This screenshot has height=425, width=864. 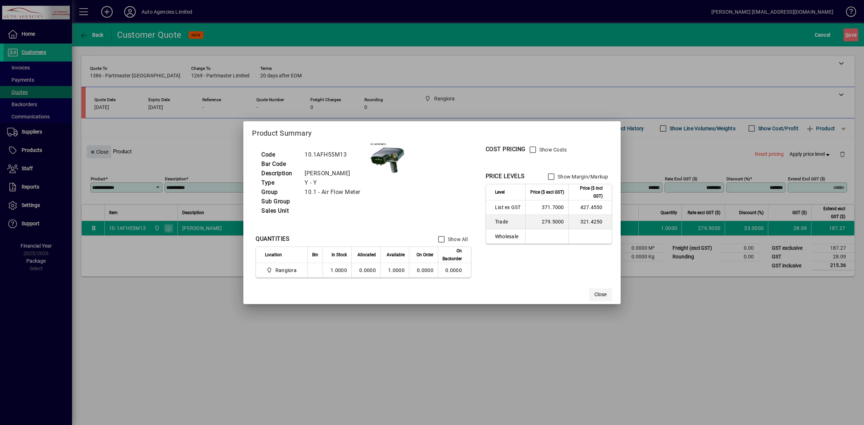 I want to click on span: Level, so click(x=500, y=192).